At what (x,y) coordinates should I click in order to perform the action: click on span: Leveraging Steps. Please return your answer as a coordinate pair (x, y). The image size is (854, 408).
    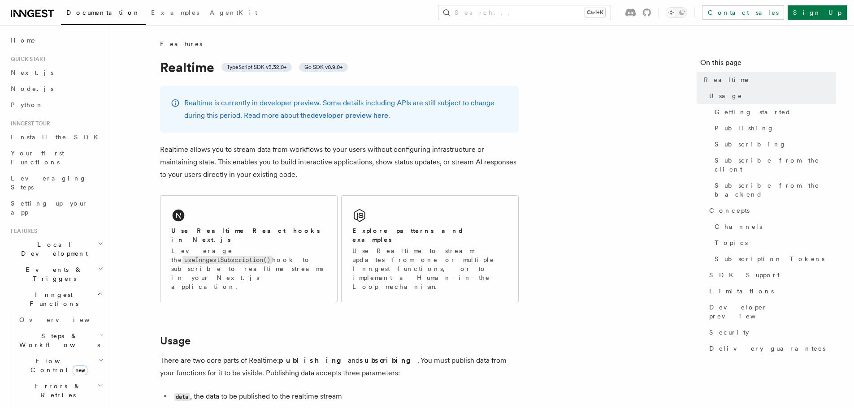
    Looking at the image, I should click on (48, 183).